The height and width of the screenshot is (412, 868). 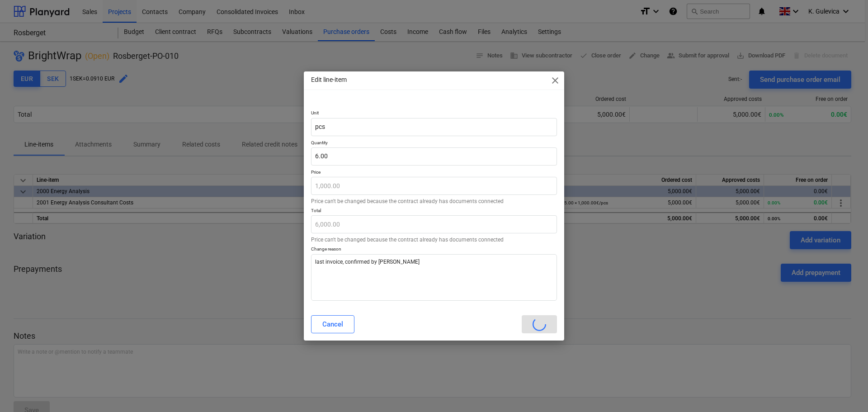 I want to click on button: Cancel, so click(x=332, y=324).